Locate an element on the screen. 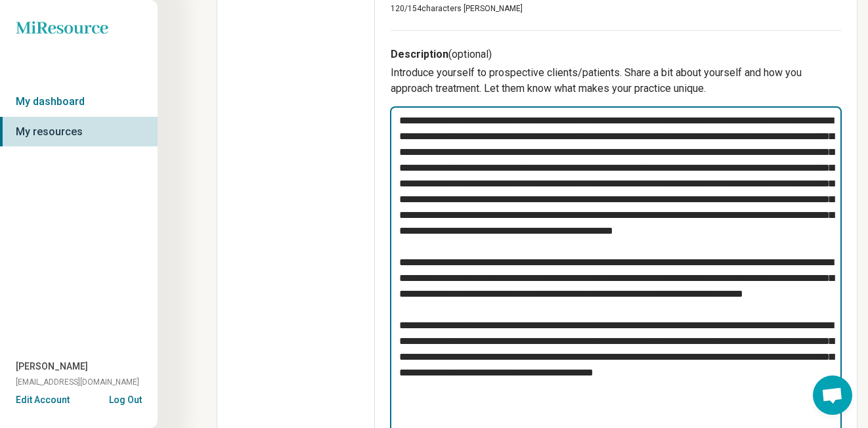  div: Open chat is located at coordinates (832, 395).